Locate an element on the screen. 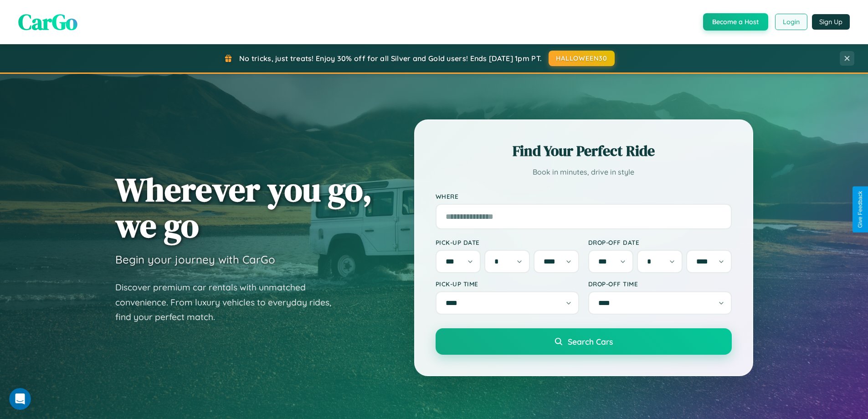 The width and height of the screenshot is (868, 419). h3: Begin your journey with CarGo is located at coordinates (195, 259).